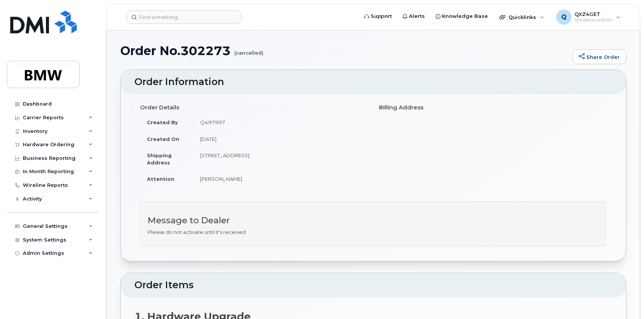 The width and height of the screenshot is (644, 319). Describe the element at coordinates (373, 220) in the screenshot. I see `h3: Message to Dealer` at that location.